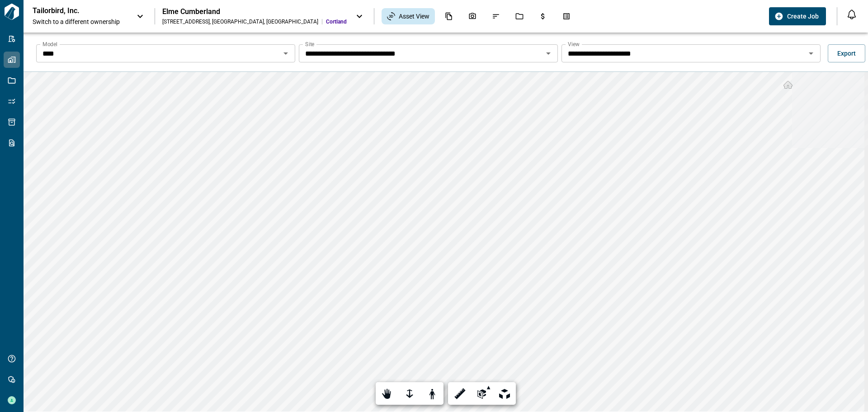 This screenshot has height=412, width=868. What do you see at coordinates (797, 17) in the screenshot?
I see `button: Create Job` at bounding box center [797, 17].